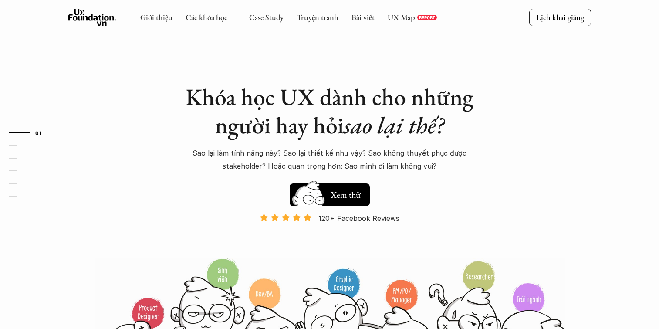 The width and height of the screenshot is (659, 329). I want to click on a: Bài viết, so click(363, 17).